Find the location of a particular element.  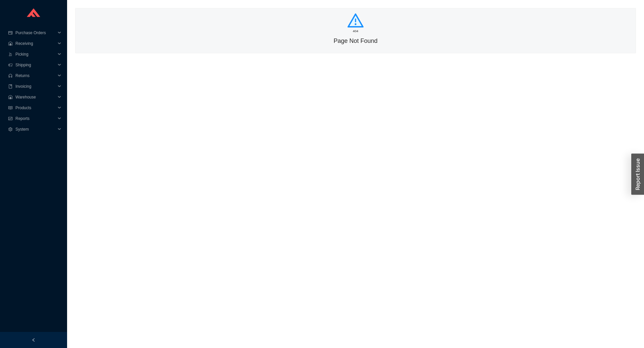

span: Purchase Orders is located at coordinates (35, 33).